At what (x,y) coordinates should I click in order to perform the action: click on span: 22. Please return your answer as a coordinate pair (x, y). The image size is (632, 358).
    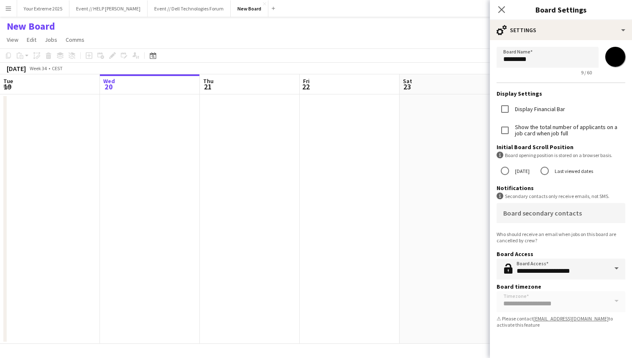
    Looking at the image, I should click on (306, 87).